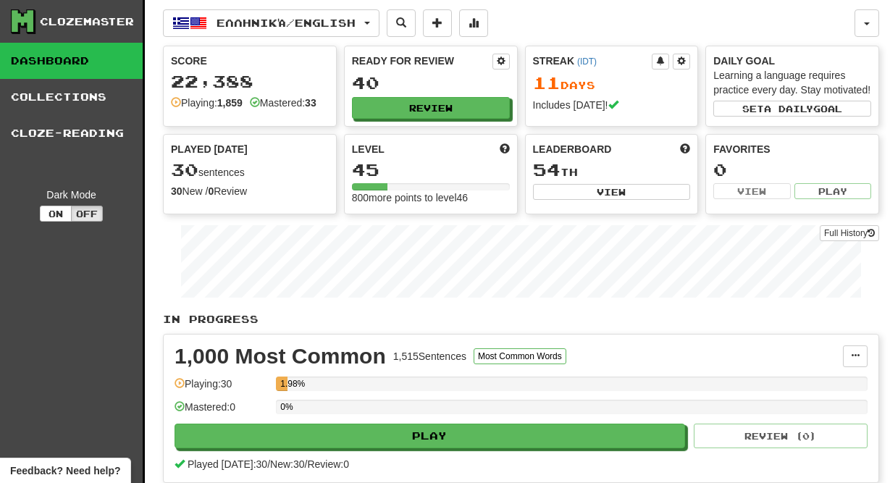 This screenshot has height=483, width=890. Describe the element at coordinates (56, 214) in the screenshot. I see `button: On` at that location.